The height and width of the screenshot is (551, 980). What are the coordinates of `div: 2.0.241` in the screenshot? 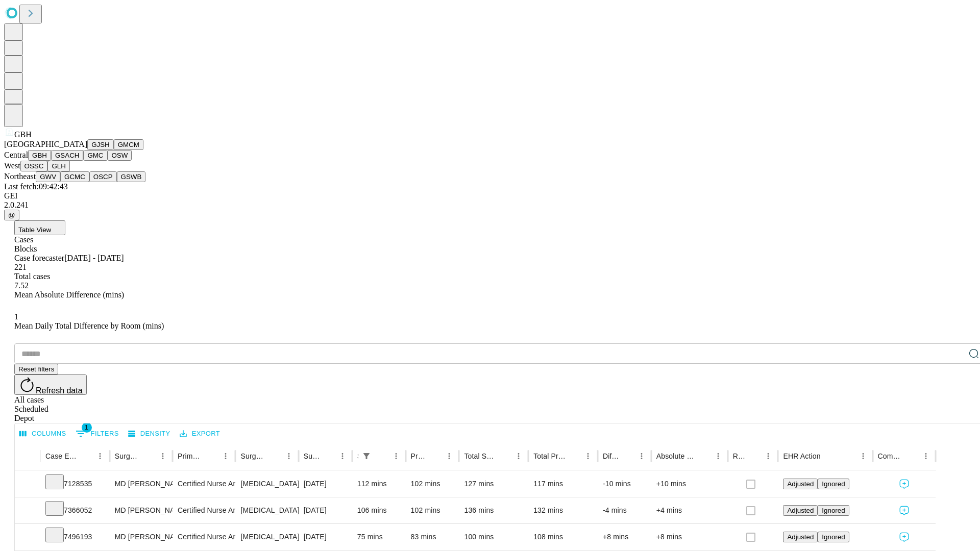 It's located at (490, 205).